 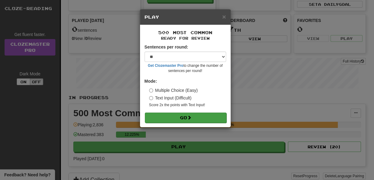 What do you see at coordinates (186, 68) in the screenshot?
I see `small: to change the number of sentences per round!` at bounding box center [186, 68].